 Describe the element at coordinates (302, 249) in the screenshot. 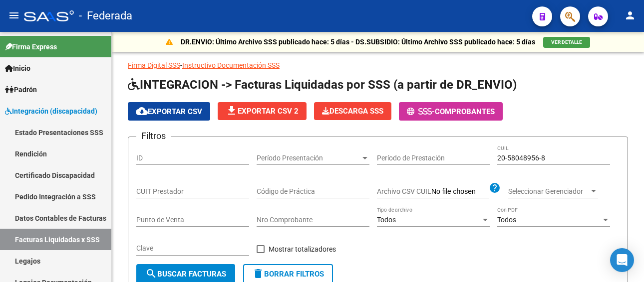

I see `span: Mostrar totalizadores` at that location.